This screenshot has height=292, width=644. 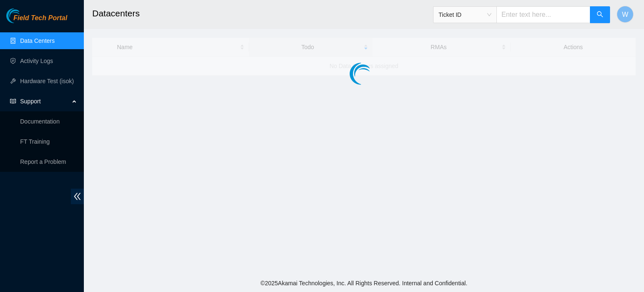 I want to click on a: Activity Logs, so click(x=36, y=61).